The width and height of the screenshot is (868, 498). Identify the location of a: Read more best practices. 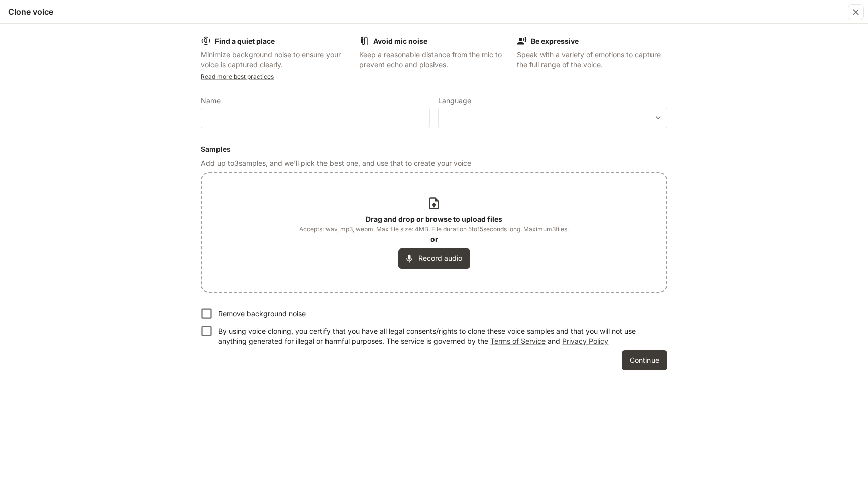
(237, 76).